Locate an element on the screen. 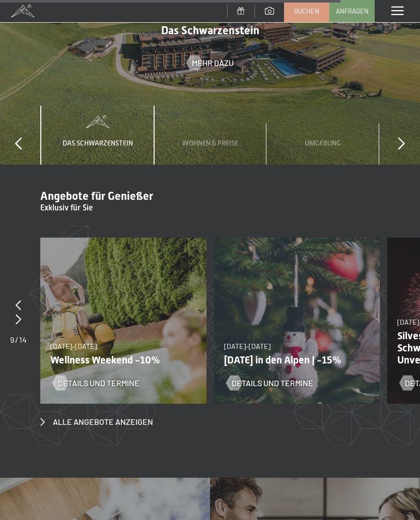  span: Angebote für Genießer is located at coordinates (97, 196).